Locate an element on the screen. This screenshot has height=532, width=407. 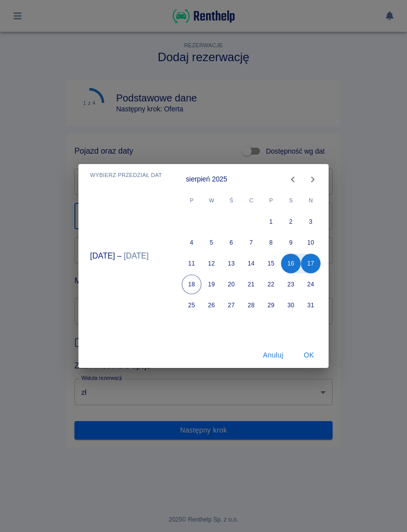
button: 10 is located at coordinates (311, 242).